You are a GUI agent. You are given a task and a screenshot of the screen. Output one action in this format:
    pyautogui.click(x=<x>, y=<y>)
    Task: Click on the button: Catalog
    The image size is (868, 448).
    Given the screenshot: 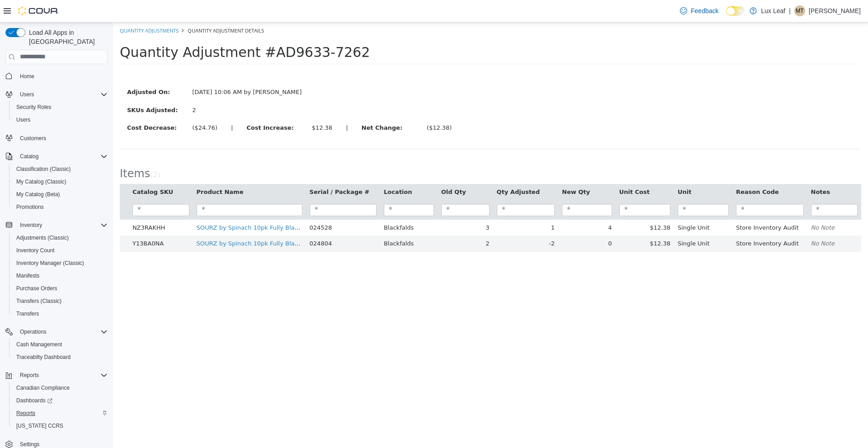 What is the action you would take?
    pyautogui.click(x=57, y=156)
    